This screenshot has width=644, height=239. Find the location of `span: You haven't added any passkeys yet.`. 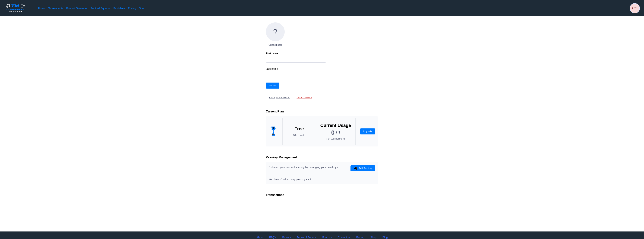

span: You haven't added any passkeys yet. is located at coordinates (291, 179).